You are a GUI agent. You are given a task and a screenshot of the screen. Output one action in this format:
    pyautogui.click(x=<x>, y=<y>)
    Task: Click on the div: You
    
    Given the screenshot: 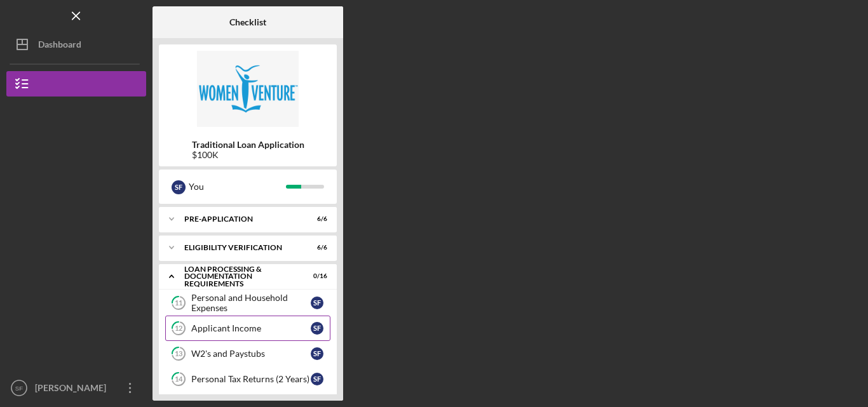 What is the action you would take?
    pyautogui.click(x=237, y=187)
    